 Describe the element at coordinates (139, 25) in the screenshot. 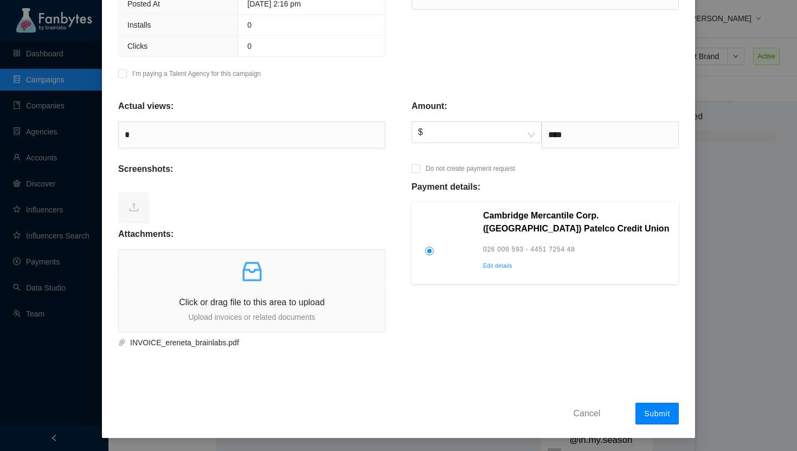

I see `span: Installs` at that location.